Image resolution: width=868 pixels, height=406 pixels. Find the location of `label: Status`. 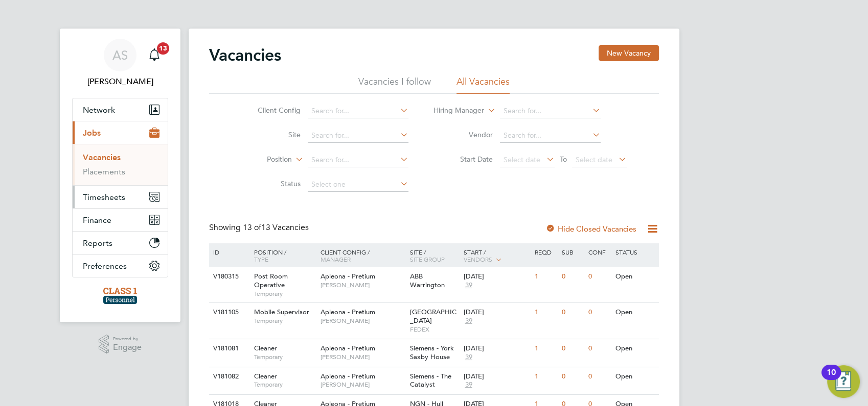

label: Status is located at coordinates (271, 184).